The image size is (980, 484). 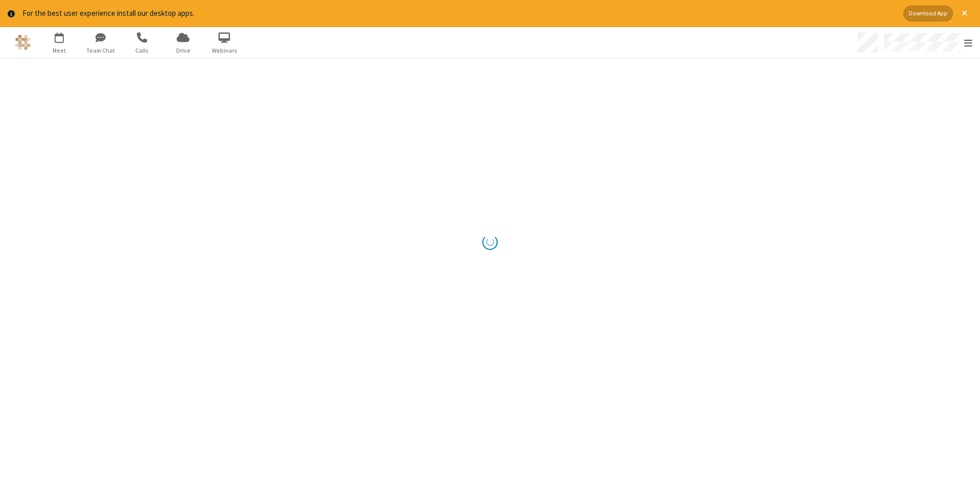 What do you see at coordinates (142, 51) in the screenshot?
I see `span: Calls` at bounding box center [142, 51].